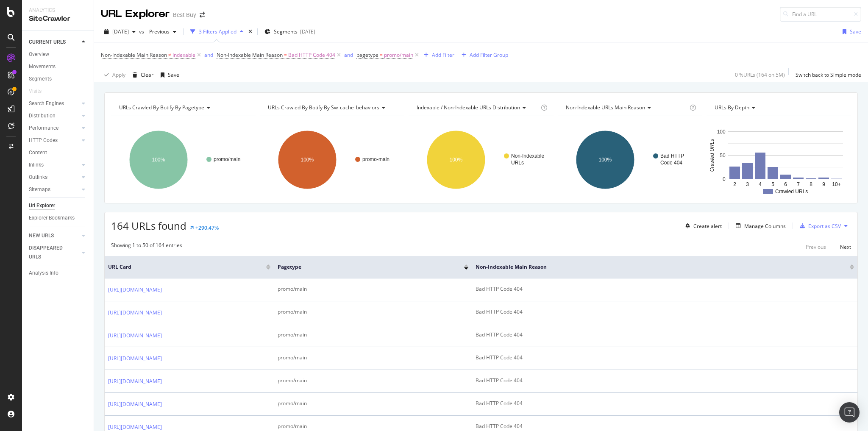 This screenshot has height=431, width=868. Describe the element at coordinates (44, 273) in the screenshot. I see `div: Analysis Info` at that location.